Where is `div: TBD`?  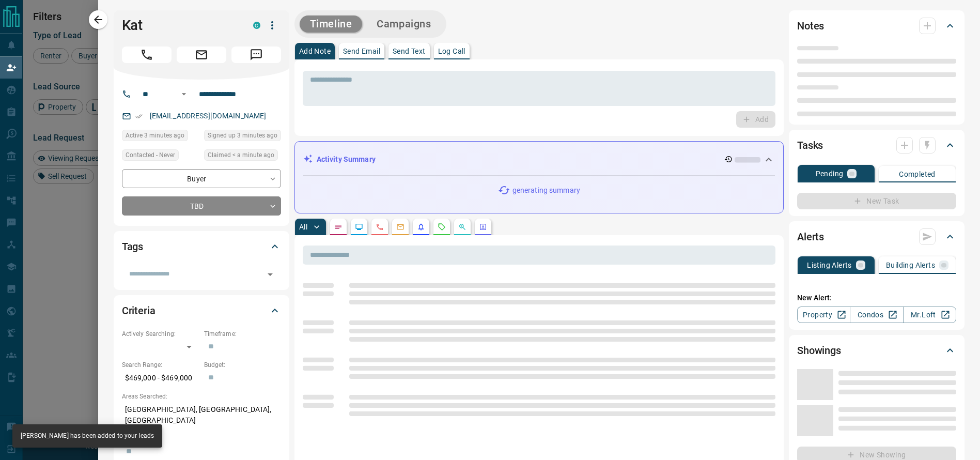
div: TBD is located at coordinates (201, 205).